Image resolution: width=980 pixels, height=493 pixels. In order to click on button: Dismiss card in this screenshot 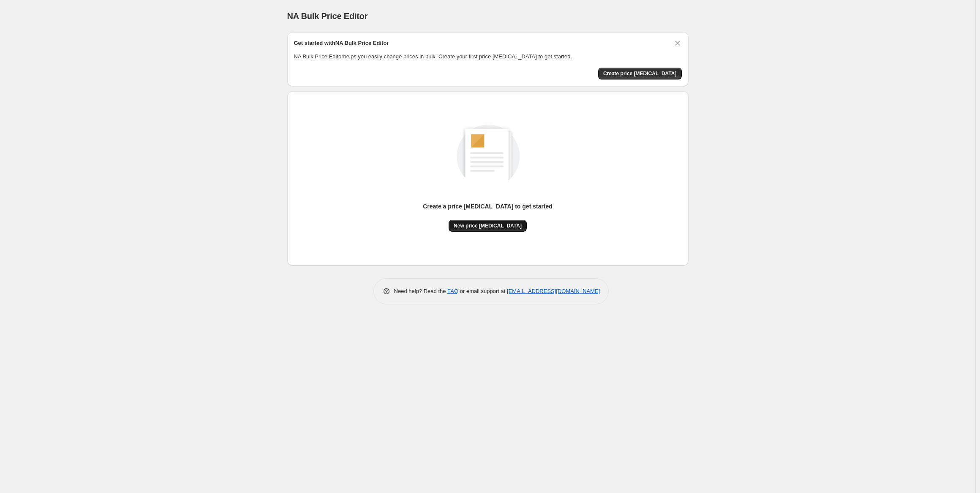, I will do `click(678, 43)`.